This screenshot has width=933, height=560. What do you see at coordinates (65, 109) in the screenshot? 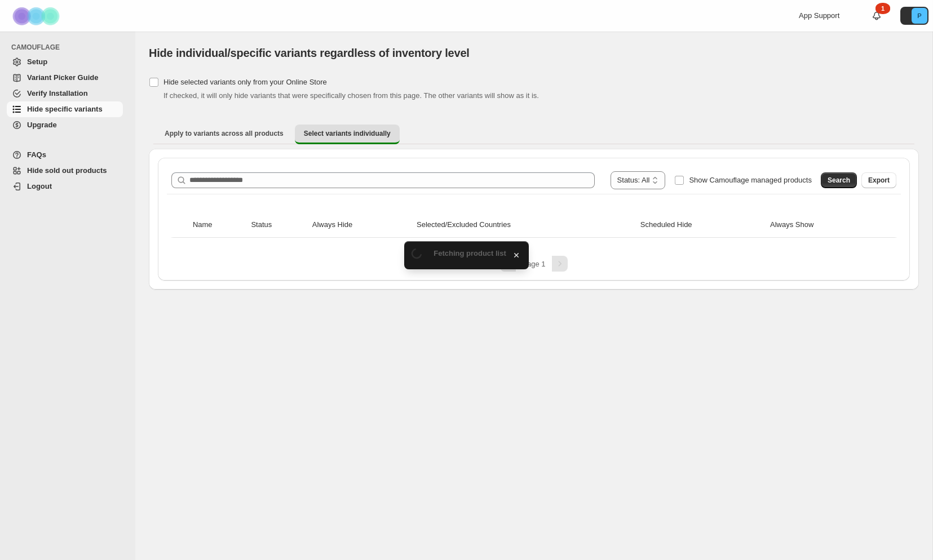
I see `span: Hide specific variants` at bounding box center [65, 109].